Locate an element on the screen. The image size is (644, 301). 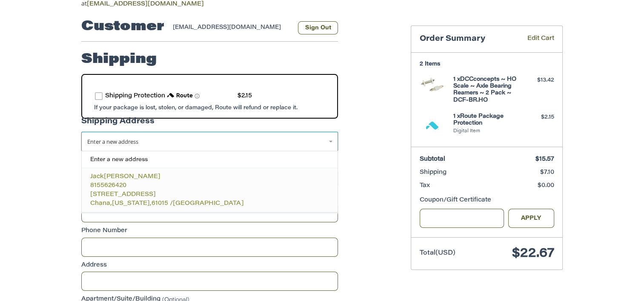
span: $0.00 is located at coordinates (546, 186).